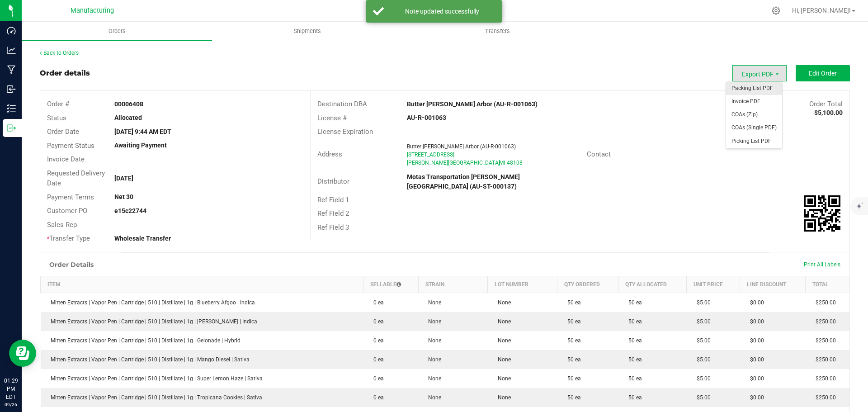  Describe the element at coordinates (67, 211) in the screenshot. I see `span: Customer PO` at that location.